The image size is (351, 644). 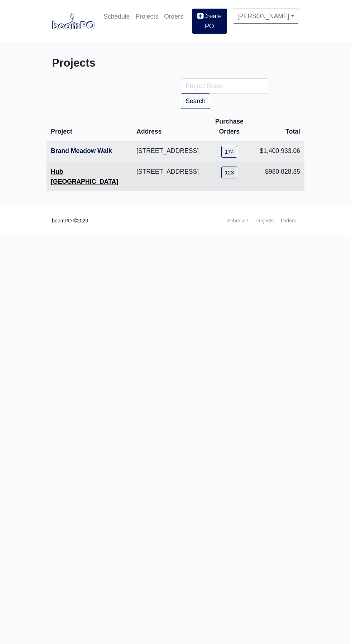 What do you see at coordinates (111, 63) in the screenshot?
I see `h3: Projects` at bounding box center [111, 63].